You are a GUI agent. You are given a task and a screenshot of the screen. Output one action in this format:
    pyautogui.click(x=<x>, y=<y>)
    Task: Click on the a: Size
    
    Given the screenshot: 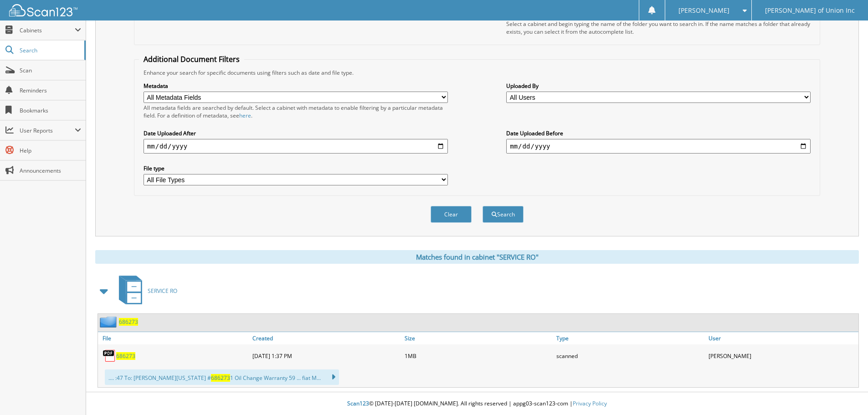 What is the action you would take?
    pyautogui.click(x=478, y=338)
    